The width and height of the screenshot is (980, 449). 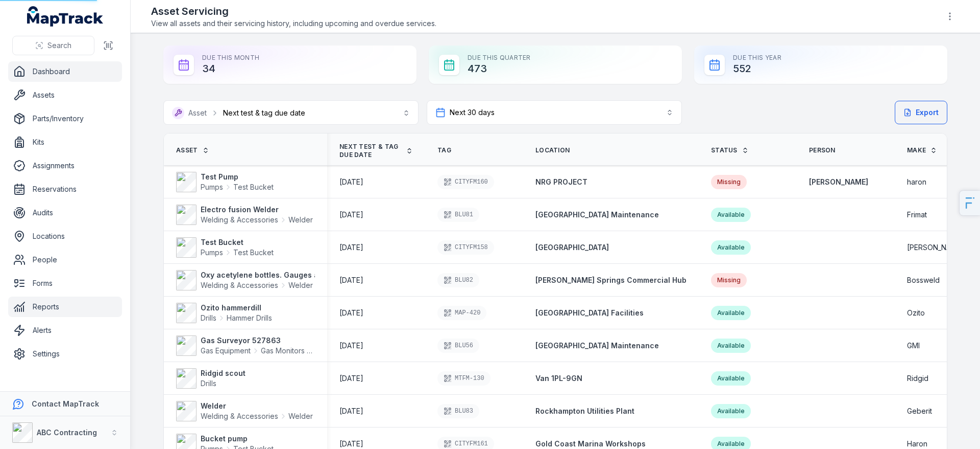 I want to click on a: Next test & tag due date, so click(x=376, y=151).